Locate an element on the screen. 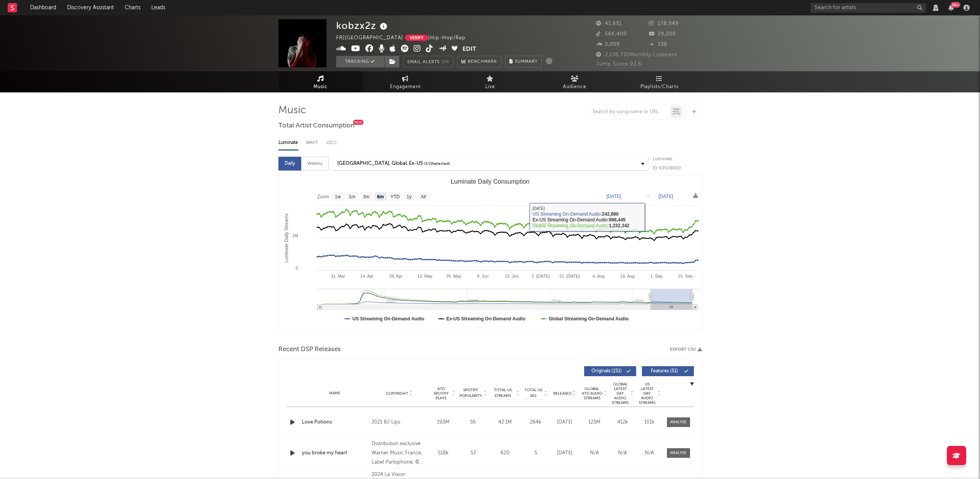 This screenshot has height=479, width=980. text: 26. May is located at coordinates (454, 276).